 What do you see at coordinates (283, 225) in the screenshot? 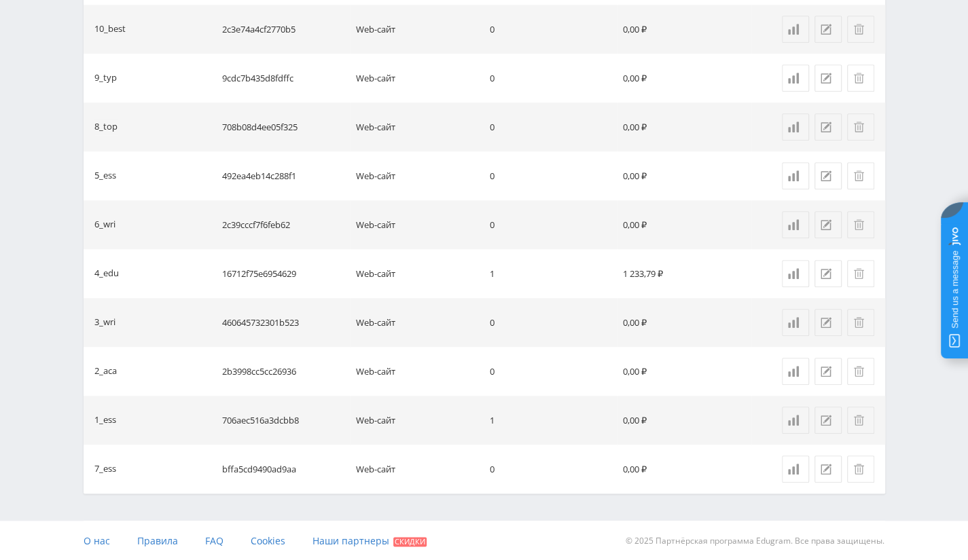
I see `td: 2c39cccf7f6feb62` at bounding box center [283, 225].